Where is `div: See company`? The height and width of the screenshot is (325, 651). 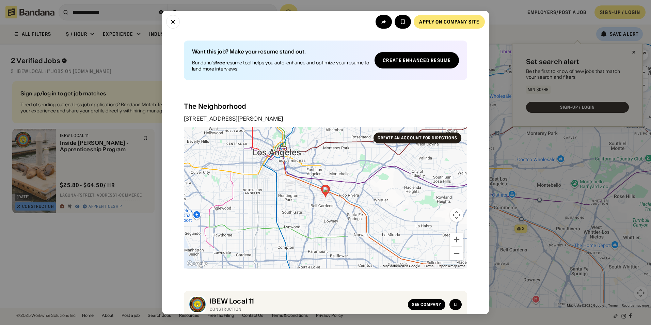 div: See company is located at coordinates (426, 304).